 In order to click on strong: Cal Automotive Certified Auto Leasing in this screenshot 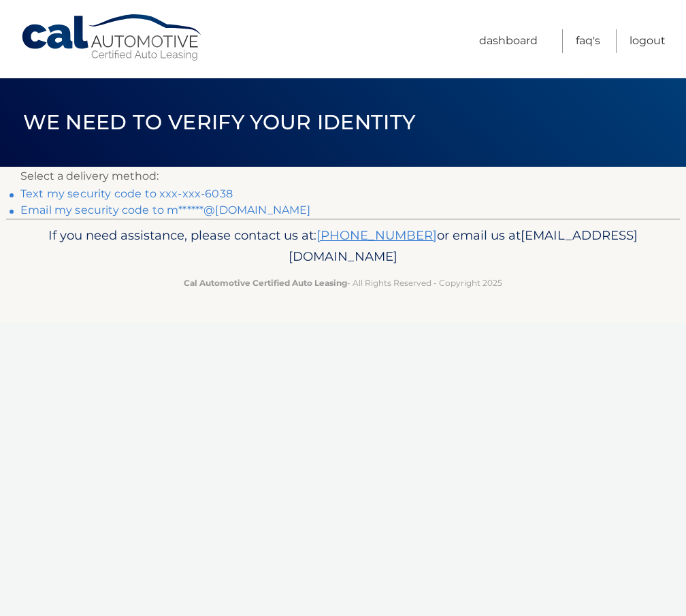, I will do `click(266, 283)`.